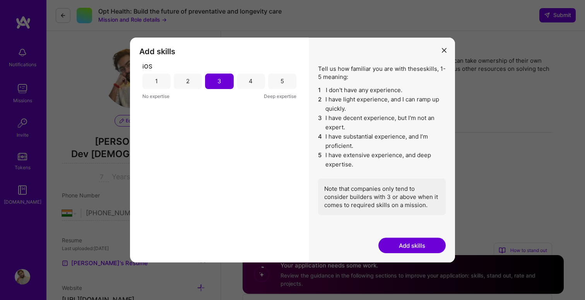  I want to click on div: 1, so click(156, 81).